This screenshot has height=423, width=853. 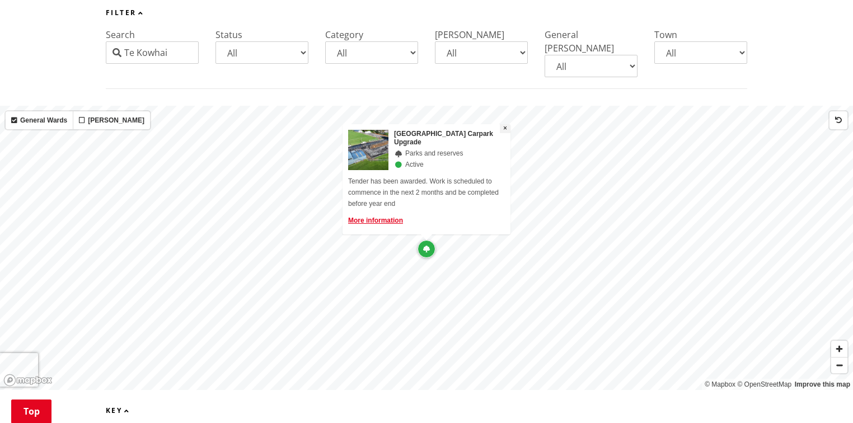 I want to click on label: Status, so click(x=229, y=35).